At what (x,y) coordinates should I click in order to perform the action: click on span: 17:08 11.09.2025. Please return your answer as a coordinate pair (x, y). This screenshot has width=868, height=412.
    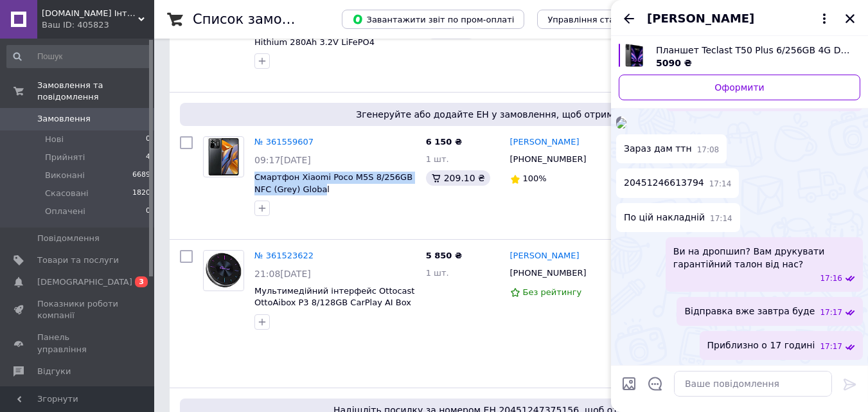
    Looking at the image, I should click on (708, 150).